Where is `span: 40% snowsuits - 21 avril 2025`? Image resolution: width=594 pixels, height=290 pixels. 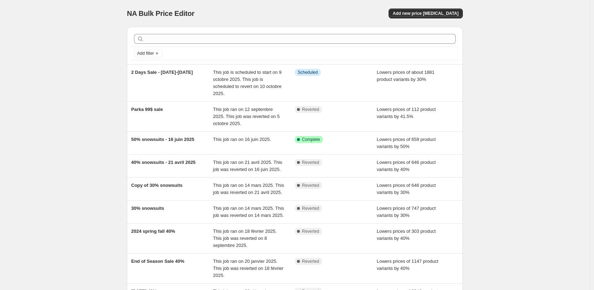 span: 40% snowsuits - 21 avril 2025 is located at coordinates (163, 162).